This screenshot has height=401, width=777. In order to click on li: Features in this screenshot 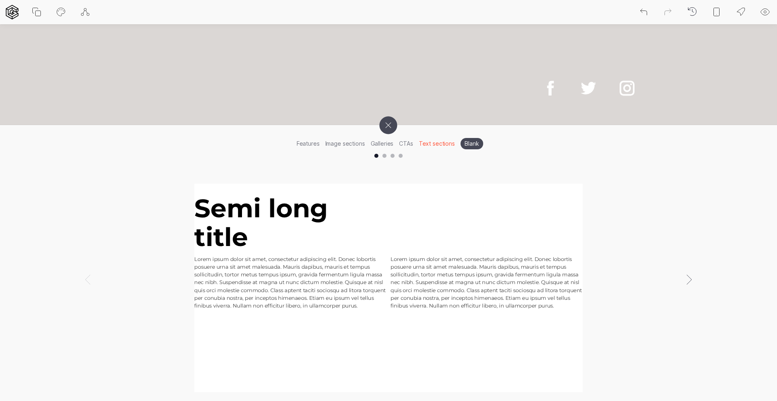, I will do `click(308, 143)`.